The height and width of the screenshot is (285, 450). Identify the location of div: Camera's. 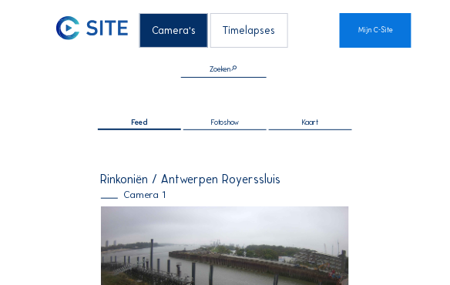
(174, 30).